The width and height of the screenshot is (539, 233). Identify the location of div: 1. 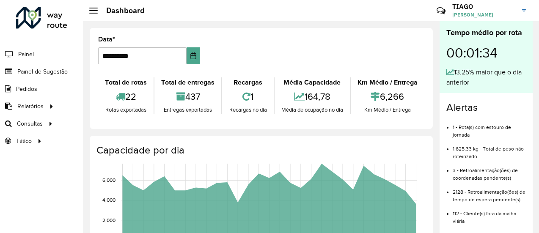
(248, 96).